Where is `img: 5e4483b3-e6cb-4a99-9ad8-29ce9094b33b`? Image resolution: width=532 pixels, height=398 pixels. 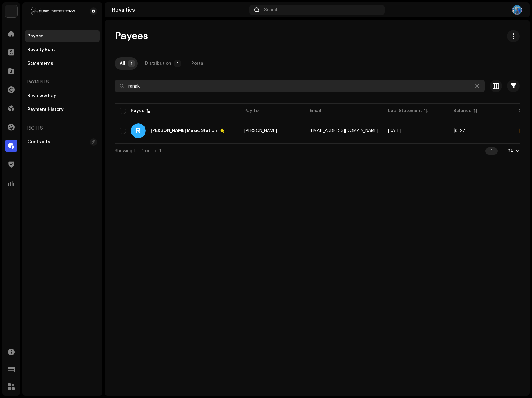 img: 5e4483b3-e6cb-4a99-9ad8-29ce9094b33b is located at coordinates (517, 10).